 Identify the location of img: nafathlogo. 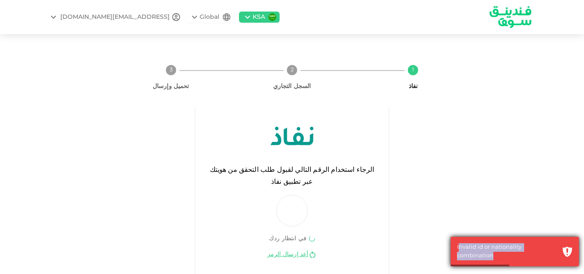
(292, 136).